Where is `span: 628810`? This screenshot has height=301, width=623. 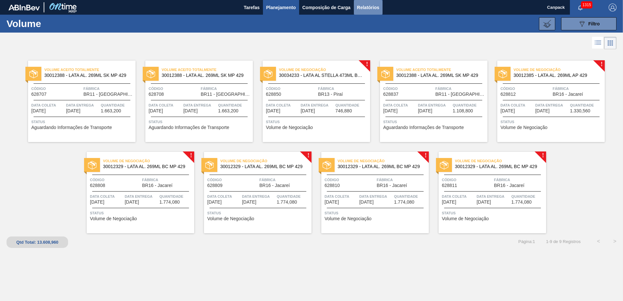
span: 628810 is located at coordinates (332, 186).